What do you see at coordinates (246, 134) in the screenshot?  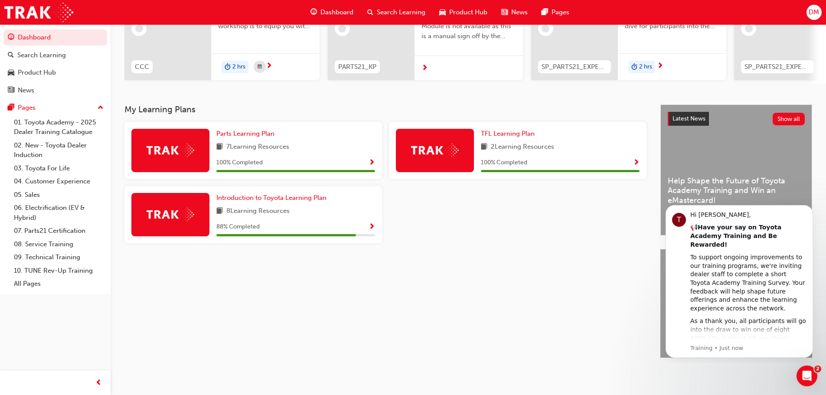 I see `span: Parts Learning Plan` at bounding box center [246, 134].